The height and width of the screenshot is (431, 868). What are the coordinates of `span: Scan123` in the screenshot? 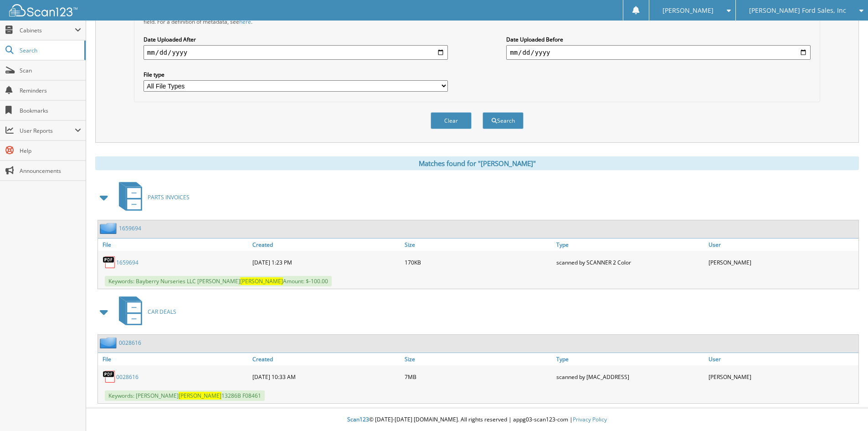 It's located at (358, 419).